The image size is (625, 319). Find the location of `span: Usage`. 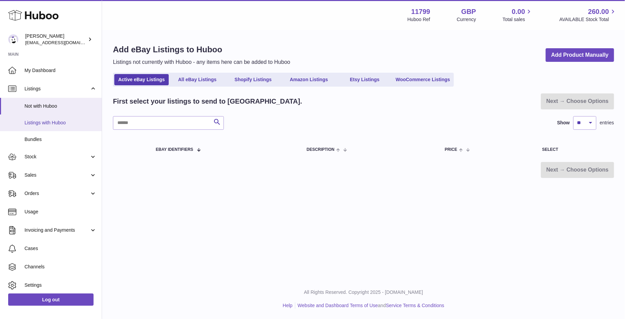

span: Usage is located at coordinates (61, 212).